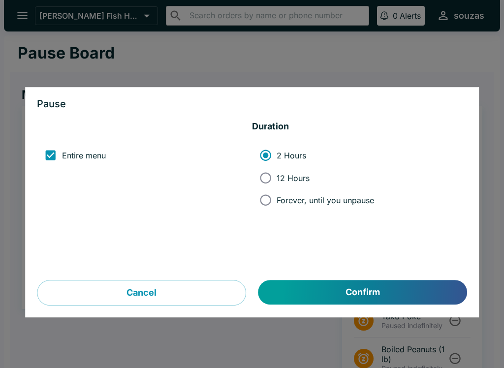 This screenshot has width=504, height=368. Describe the element at coordinates (293, 178) in the screenshot. I see `span: 12 Hours` at that location.